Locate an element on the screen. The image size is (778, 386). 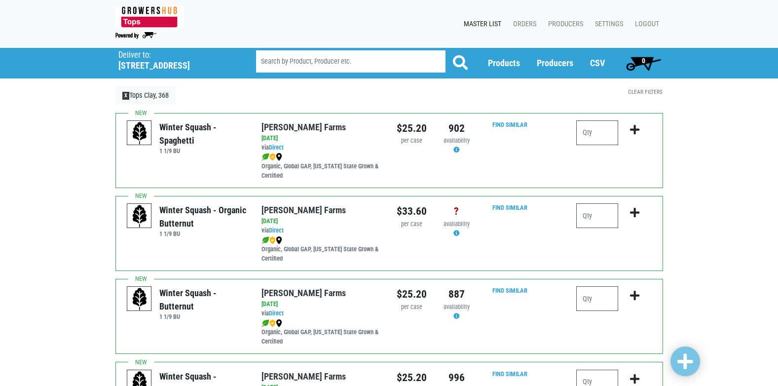
div: Winter Squash - Organic Butternut is located at coordinates (203, 217).